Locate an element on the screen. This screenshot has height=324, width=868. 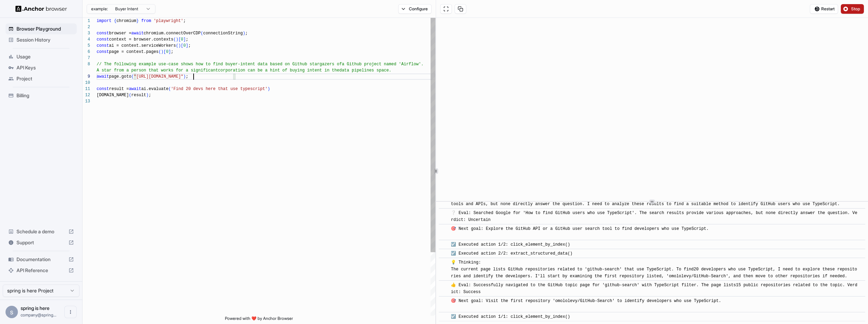
button: Open menu is located at coordinates (71, 312).